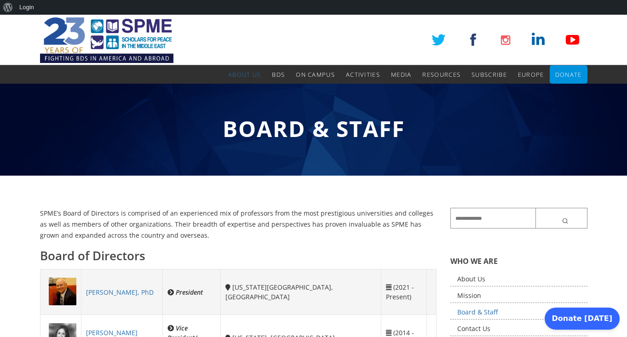 The width and height of the screenshot is (627, 337). What do you see at coordinates (519, 296) in the screenshot?
I see `a: Mission` at bounding box center [519, 296].